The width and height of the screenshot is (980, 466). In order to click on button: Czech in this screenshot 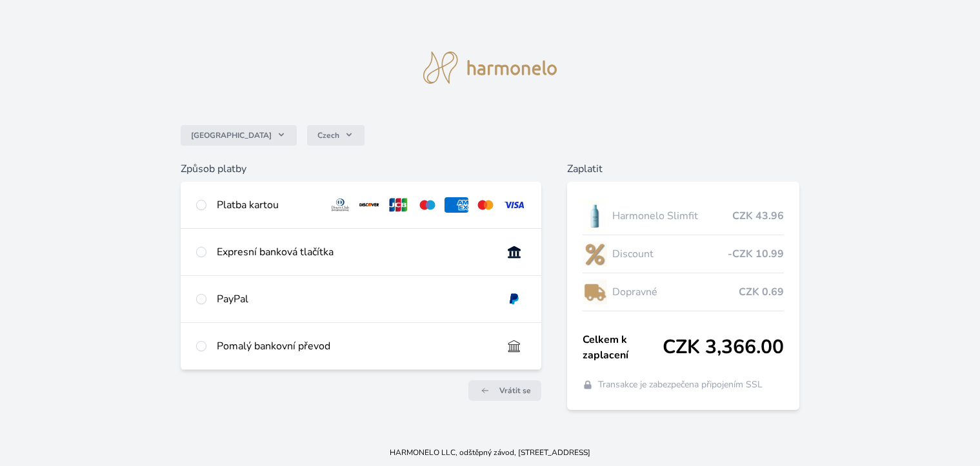, I will do `click(336, 135)`.